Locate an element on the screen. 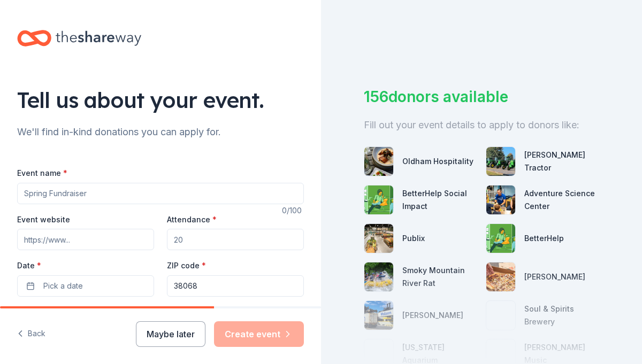 This screenshot has height=364, width=642. button: Back is located at coordinates (31, 334).